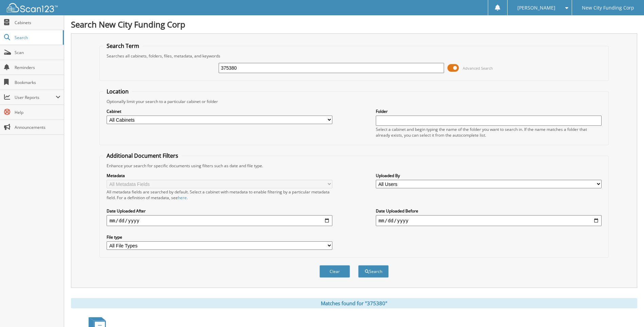  I want to click on a: here, so click(182, 198).